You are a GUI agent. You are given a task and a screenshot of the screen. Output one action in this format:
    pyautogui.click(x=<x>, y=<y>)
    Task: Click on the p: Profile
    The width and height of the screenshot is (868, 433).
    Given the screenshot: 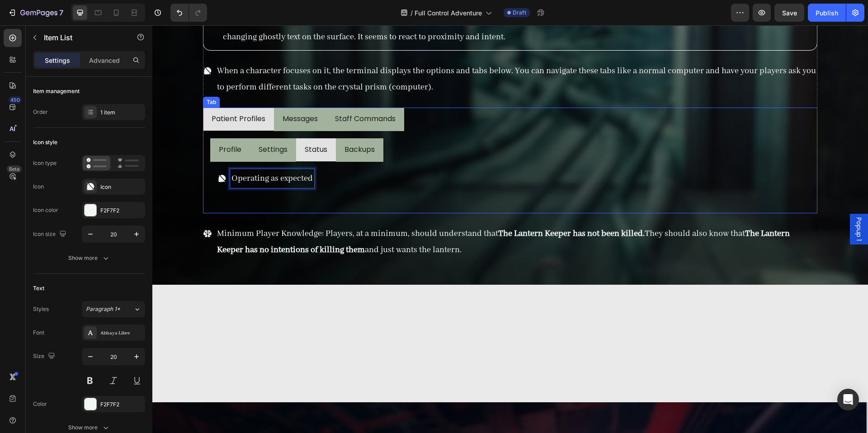 What is the action you would take?
    pyautogui.click(x=78, y=124)
    